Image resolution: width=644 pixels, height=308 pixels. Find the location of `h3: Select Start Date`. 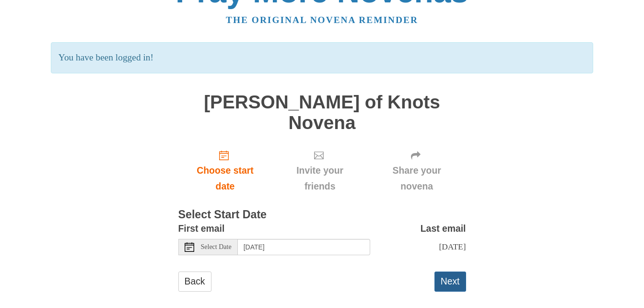

h3: Select Start Date is located at coordinates (322, 215).